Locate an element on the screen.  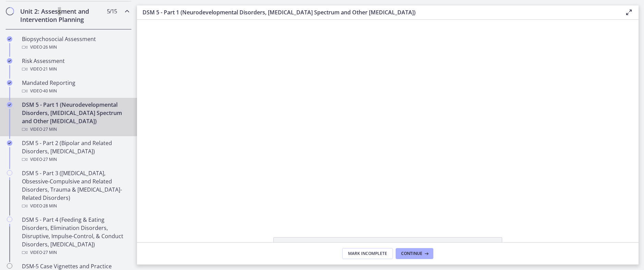
div: Mandated Reporting is located at coordinates (75, 87).